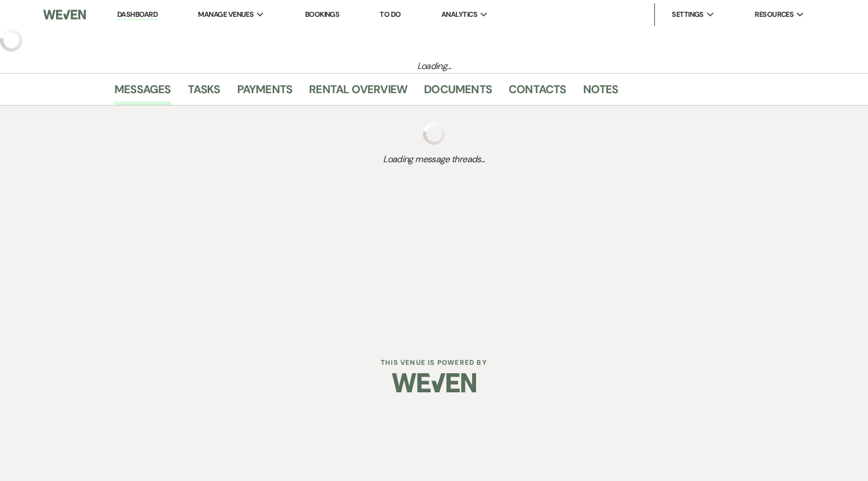 Image resolution: width=868 pixels, height=481 pixels. I want to click on a: Notes, so click(601, 92).